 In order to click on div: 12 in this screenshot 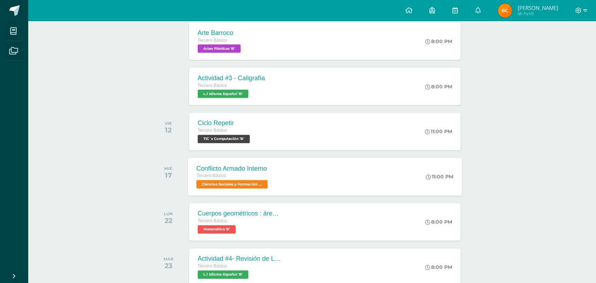, I will do `click(168, 130)`.